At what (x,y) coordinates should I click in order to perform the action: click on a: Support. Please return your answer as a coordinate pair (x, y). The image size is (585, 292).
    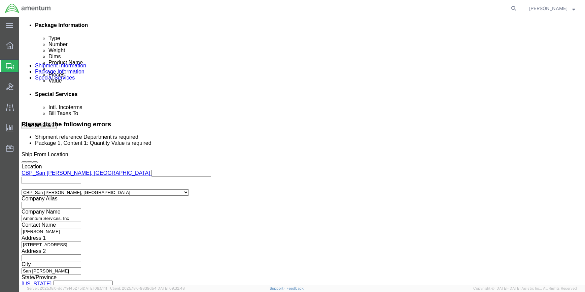
    Looking at the image, I should click on (278, 288).